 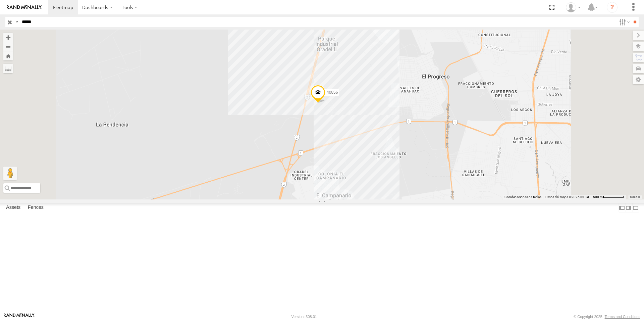 What do you see at coordinates (19, 317) in the screenshot?
I see `a: Visit our Website` at bounding box center [19, 317].